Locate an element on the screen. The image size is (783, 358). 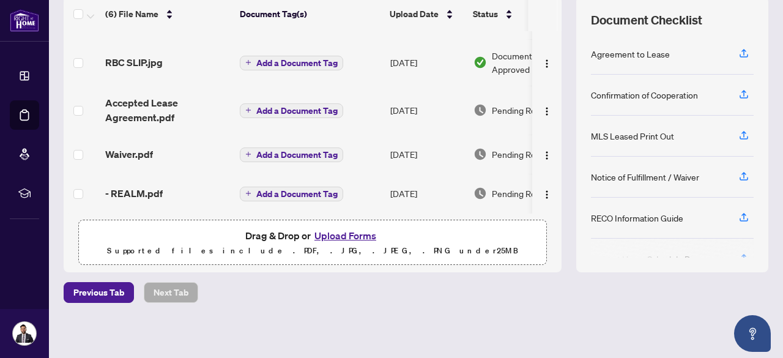
img: Profile Icon is located at coordinates (24, 333).